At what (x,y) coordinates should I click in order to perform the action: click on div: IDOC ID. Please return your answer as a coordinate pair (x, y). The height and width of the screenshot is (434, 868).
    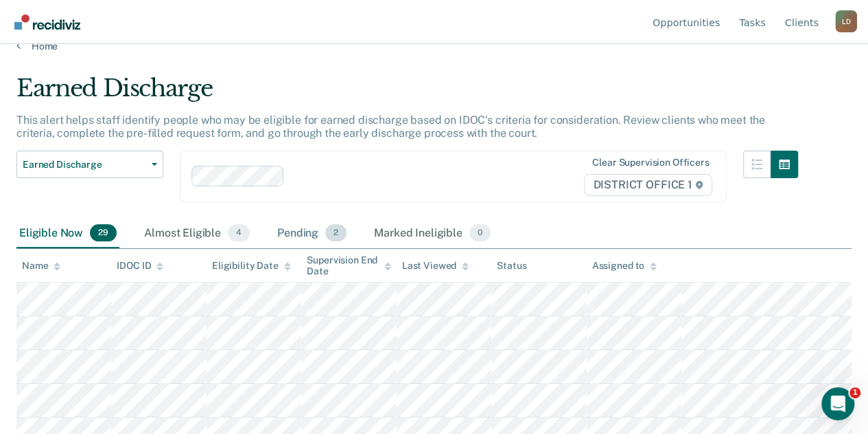
    Looking at the image, I should click on (140, 266).